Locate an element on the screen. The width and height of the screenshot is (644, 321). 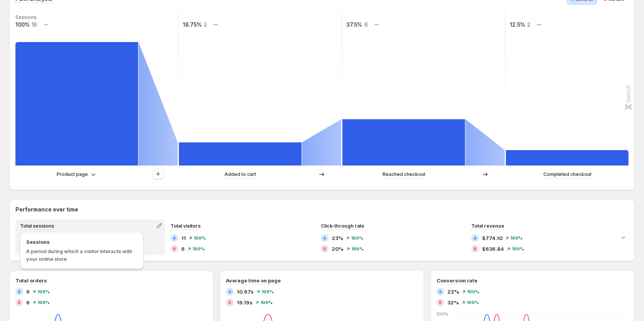
button: Expand chart is located at coordinates (623, 237).